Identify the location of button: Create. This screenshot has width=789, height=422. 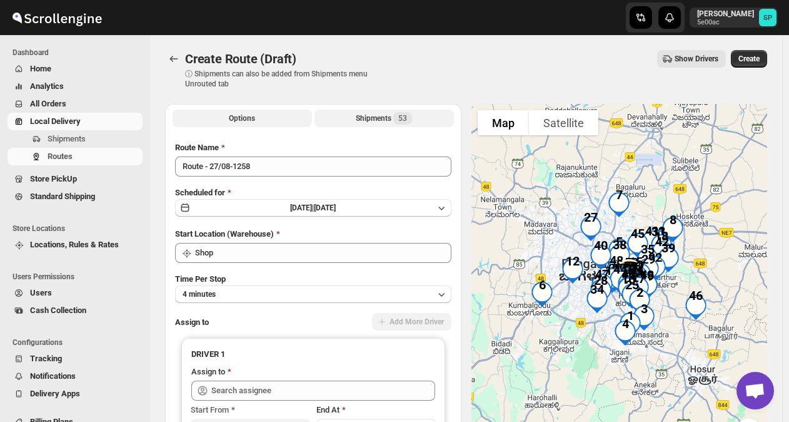
(749, 59).